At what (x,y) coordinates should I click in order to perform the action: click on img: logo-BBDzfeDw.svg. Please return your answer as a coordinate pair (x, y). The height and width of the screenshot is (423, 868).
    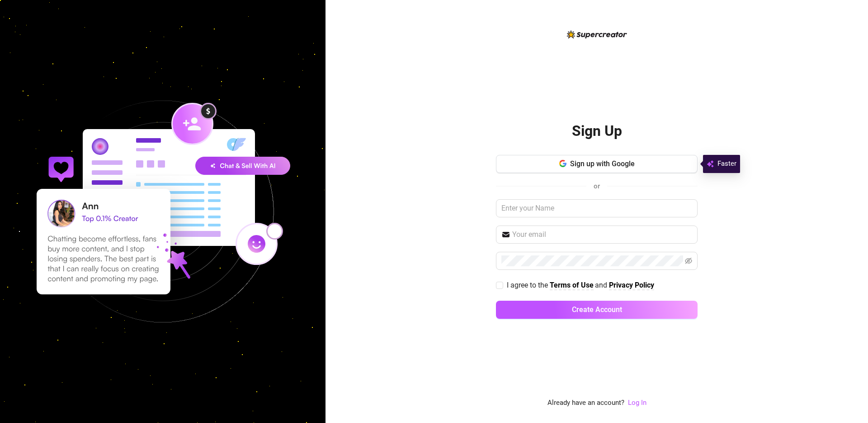
    Looking at the image, I should click on (596, 34).